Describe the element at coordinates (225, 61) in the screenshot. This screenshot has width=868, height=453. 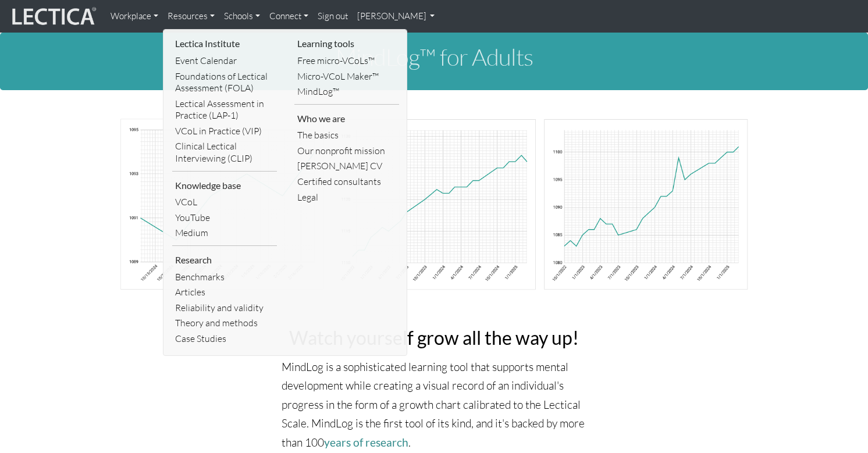
I see `a: Event Calendar` at that location.